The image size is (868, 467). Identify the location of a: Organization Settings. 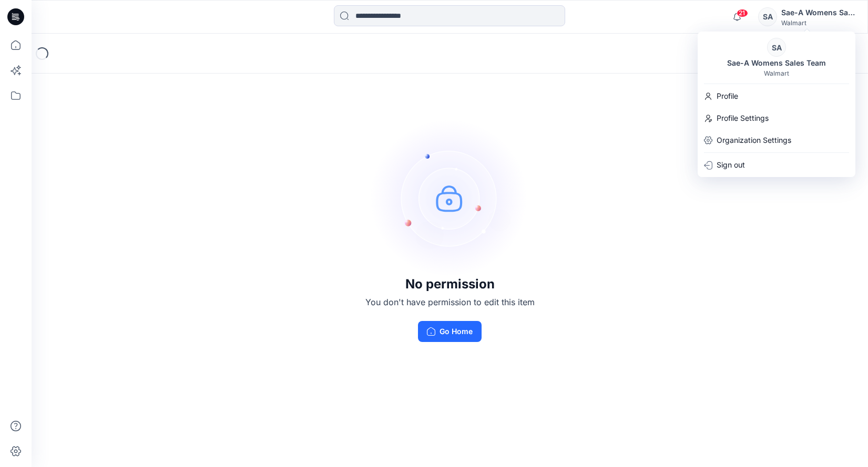
(777, 140).